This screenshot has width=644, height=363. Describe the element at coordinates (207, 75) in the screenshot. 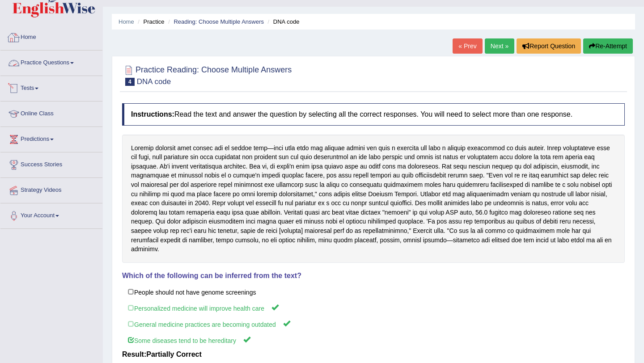

I see `h2: Practice Reading: Choose Multiple Answers` at that location.